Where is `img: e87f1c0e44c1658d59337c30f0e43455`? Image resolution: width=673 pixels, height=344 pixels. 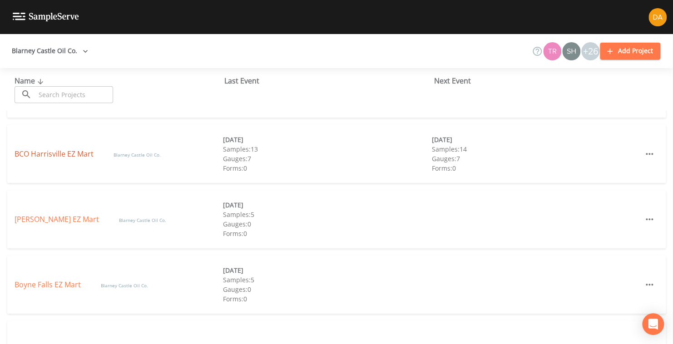 img: e87f1c0e44c1658d59337c30f0e43455 is located at coordinates (657, 17).